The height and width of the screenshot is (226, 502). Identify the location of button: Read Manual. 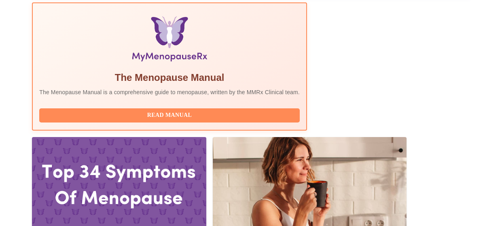
(169, 115).